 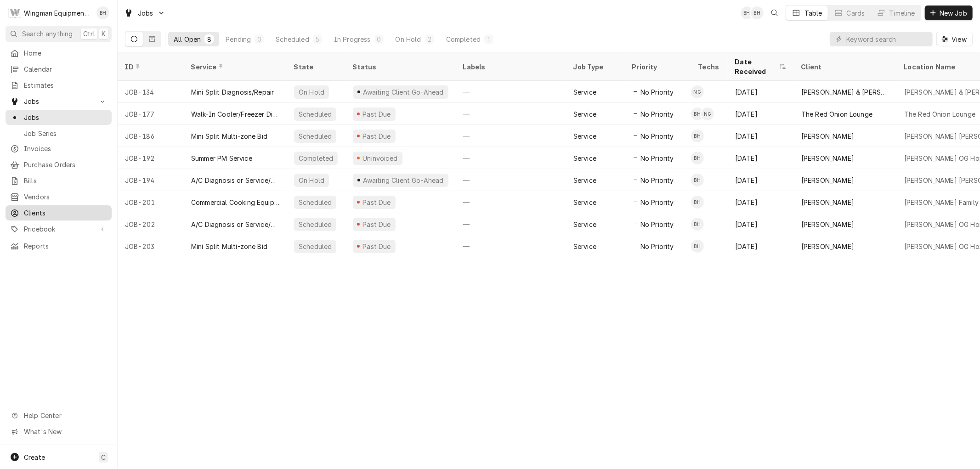 I want to click on a: Go to What's New, so click(x=59, y=431).